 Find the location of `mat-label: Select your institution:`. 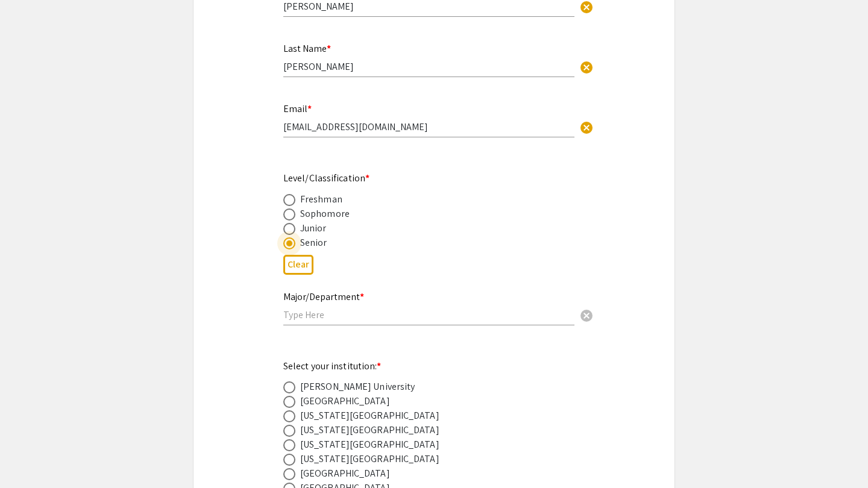

mat-label: Select your institution: is located at coordinates (332, 366).